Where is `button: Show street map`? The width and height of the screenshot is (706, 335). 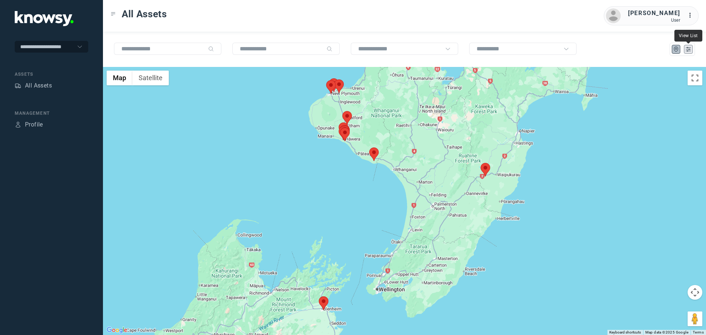
button: Show street map is located at coordinates (119, 78).